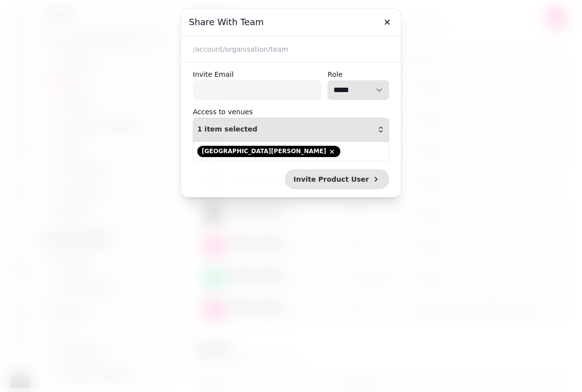 The height and width of the screenshot is (392, 582). Describe the element at coordinates (331, 179) in the screenshot. I see `span: Invite Product User` at that location.